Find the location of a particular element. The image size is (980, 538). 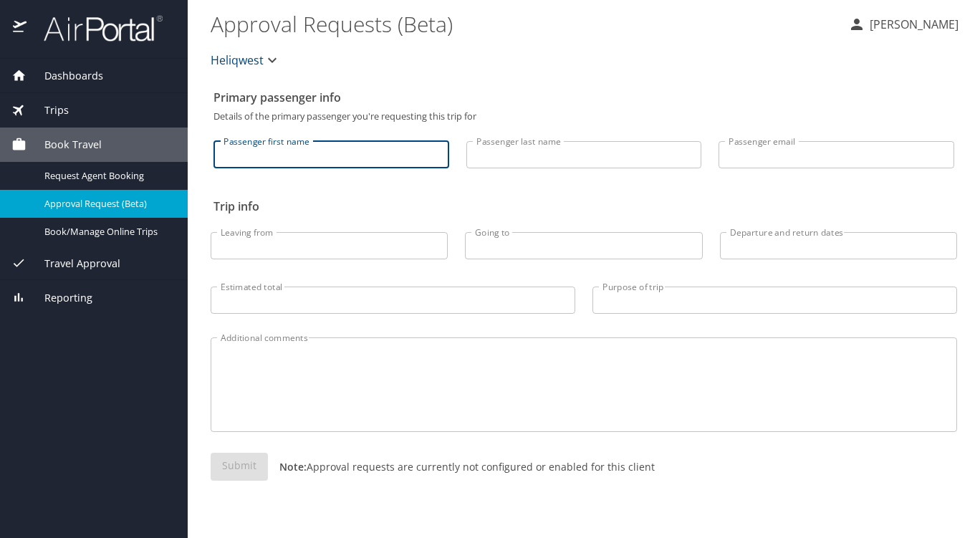

span: Heliqwest is located at coordinates (238, 60).